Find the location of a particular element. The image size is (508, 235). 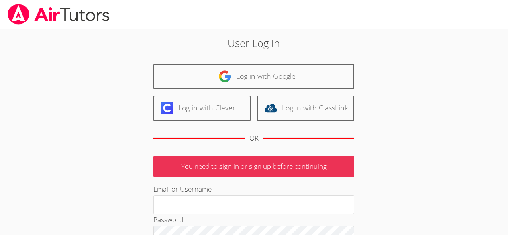

p: You need to sign in or sign up before continuing is located at coordinates (254, 166).